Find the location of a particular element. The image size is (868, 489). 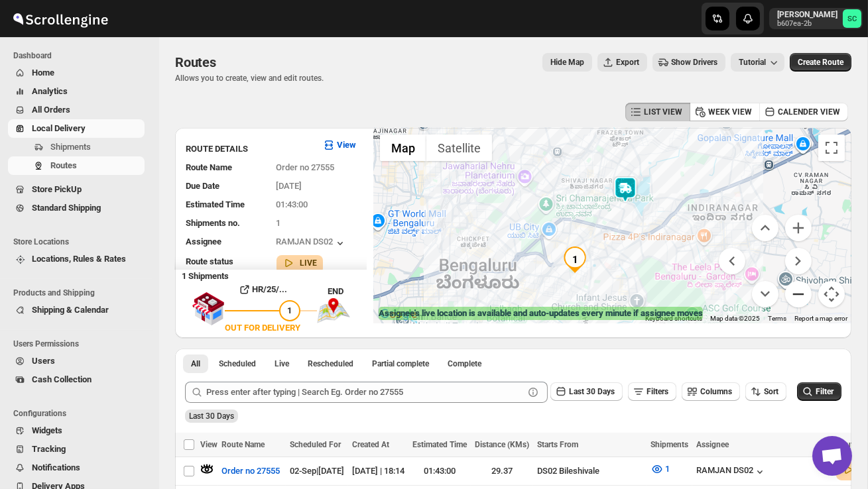

span: Created At is located at coordinates (371, 445).